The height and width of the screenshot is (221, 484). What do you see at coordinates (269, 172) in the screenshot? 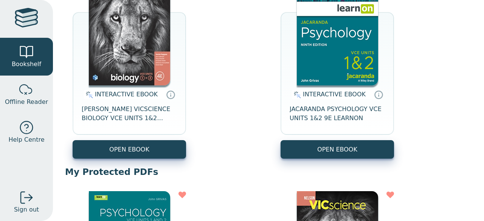
I see `p: My Protected PDFs` at bounding box center [269, 172].